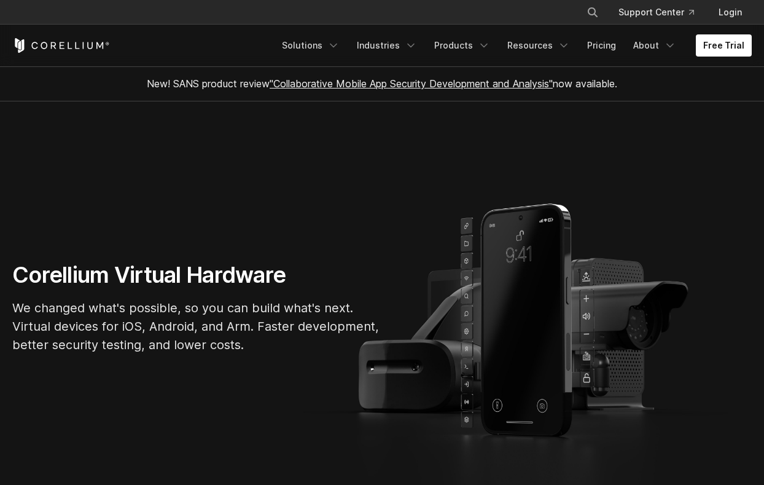 This screenshot has height=485, width=764. Describe the element at coordinates (387, 45) in the screenshot. I see `a: Industries` at that location.